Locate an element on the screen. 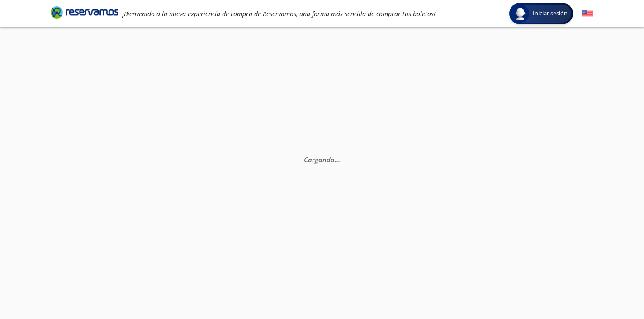 Image resolution: width=644 pixels, height=319 pixels. a: Brand Logo is located at coordinates (85, 13).